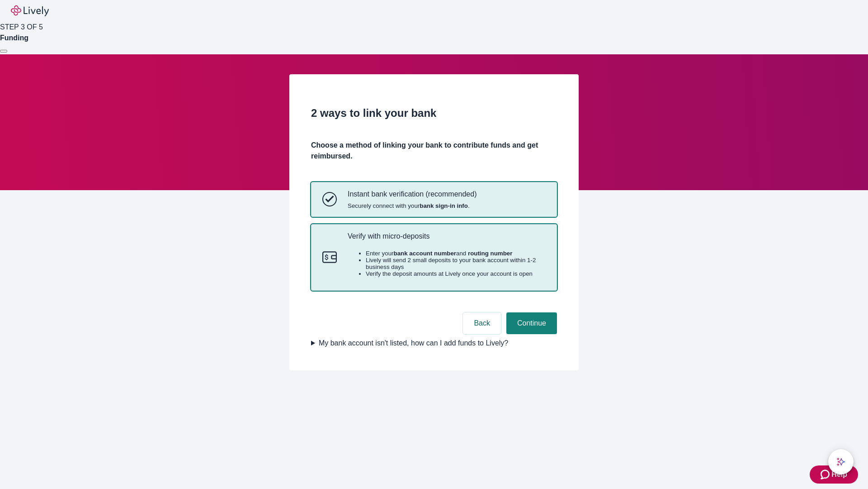 The width and height of the screenshot is (868, 489). I want to click on p: Instant bank verification (recommended), so click(412, 194).